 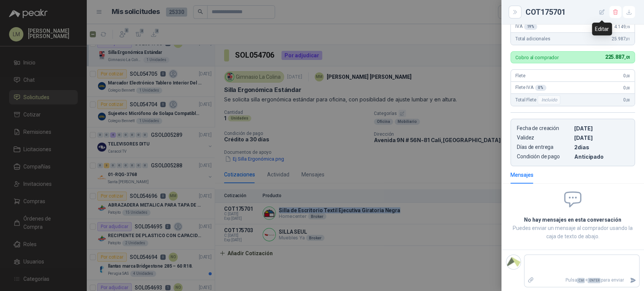 What do you see at coordinates (527, 27) in the screenshot?
I see `span: IVA` at bounding box center [527, 27].